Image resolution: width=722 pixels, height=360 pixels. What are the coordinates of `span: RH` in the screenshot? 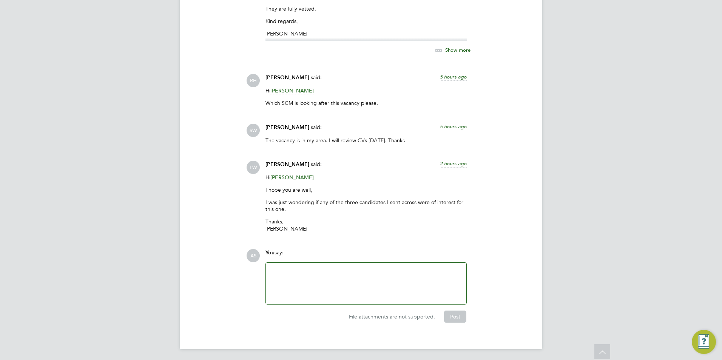 It's located at (253, 80).